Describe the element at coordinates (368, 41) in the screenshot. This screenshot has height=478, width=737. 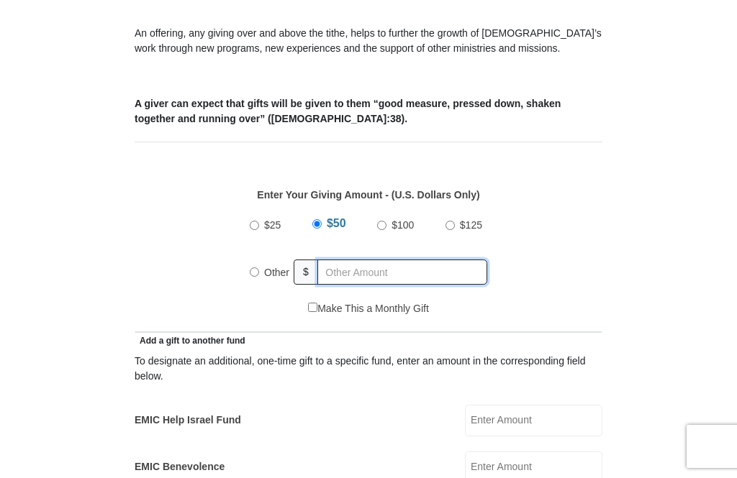
I see `p: An offering, any giving over and above the tithe, helps to further the growth of [DEMOGRAPHIC_DAT...` at that location.